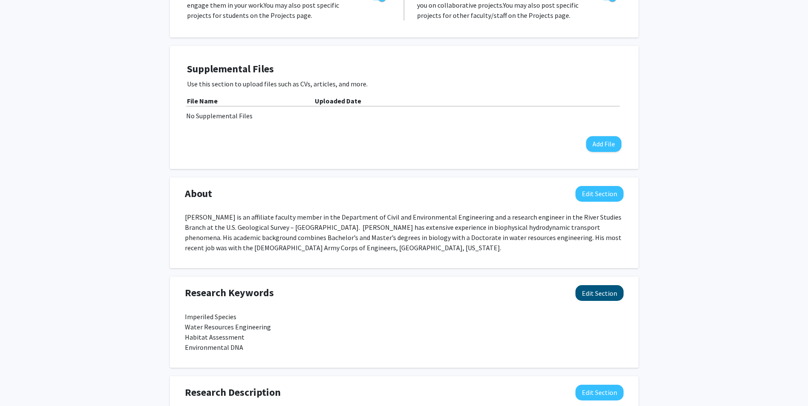  Describe the element at coordinates (233, 393) in the screenshot. I see `span: Research Description` at that location.